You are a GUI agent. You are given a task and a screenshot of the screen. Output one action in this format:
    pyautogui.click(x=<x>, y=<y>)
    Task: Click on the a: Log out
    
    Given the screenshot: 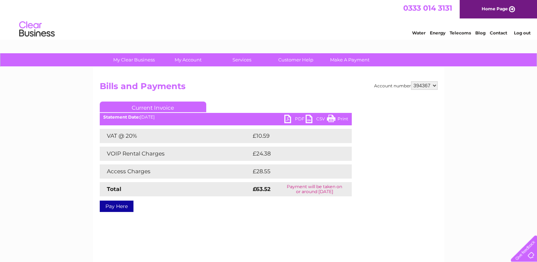 What is the action you would take?
    pyautogui.click(x=522, y=33)
    